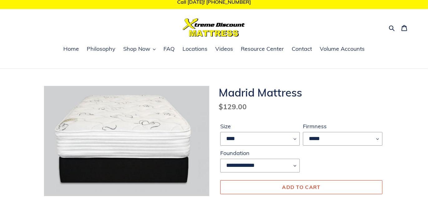 The width and height of the screenshot is (428, 212). Describe the element at coordinates (301, 187) in the screenshot. I see `button: Add to cart` at that location.